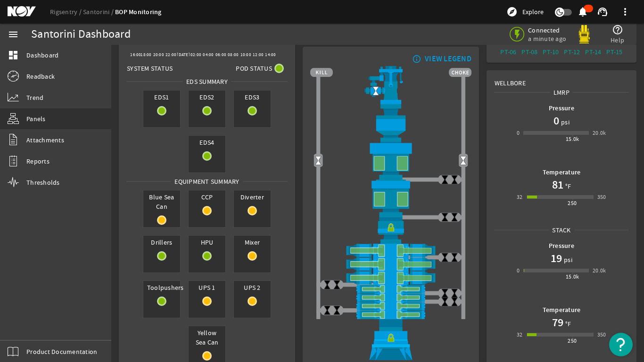 This screenshot has height=362, width=644. I want to click on span: UPS 1, so click(207, 287).